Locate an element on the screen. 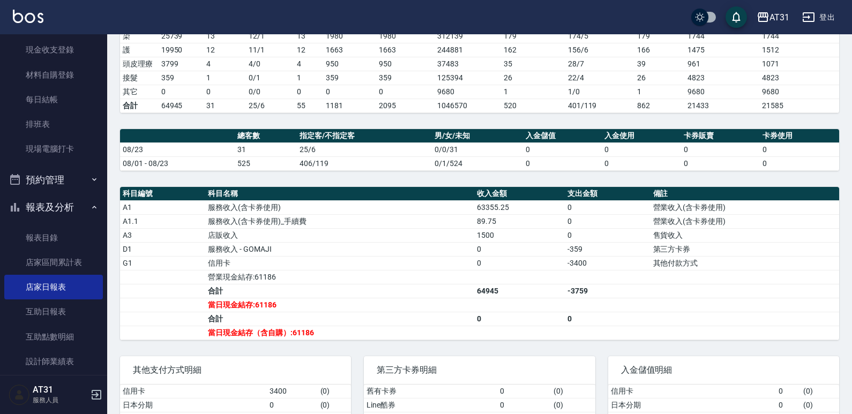 Image resolution: width=852 pixels, height=414 pixels. a: 報表目錄 is located at coordinates (54, 238).